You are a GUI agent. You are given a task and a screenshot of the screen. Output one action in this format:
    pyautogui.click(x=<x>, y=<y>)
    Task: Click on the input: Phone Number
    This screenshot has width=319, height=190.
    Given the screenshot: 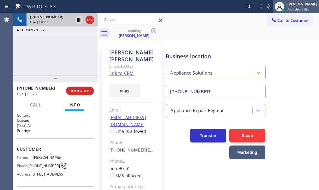 What is the action you would take?
    pyautogui.click(x=216, y=92)
    